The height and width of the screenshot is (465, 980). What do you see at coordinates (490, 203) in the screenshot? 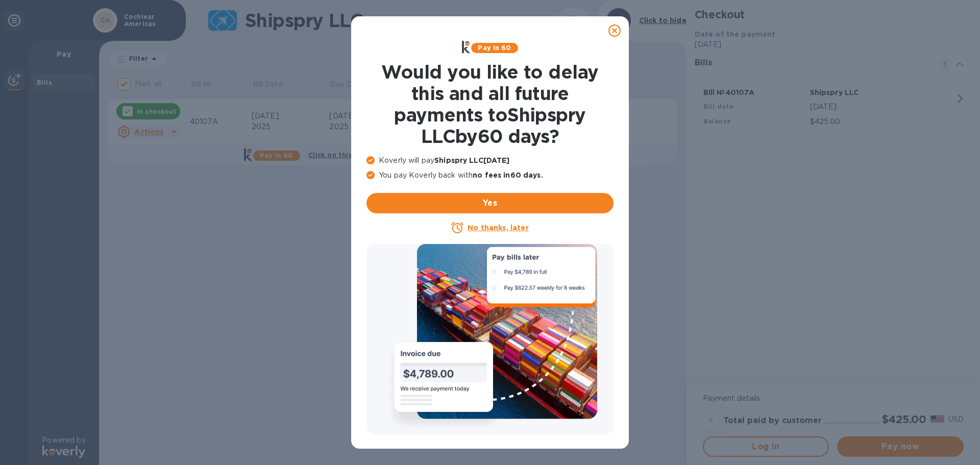
I see `button: Yes` at bounding box center [490, 203].